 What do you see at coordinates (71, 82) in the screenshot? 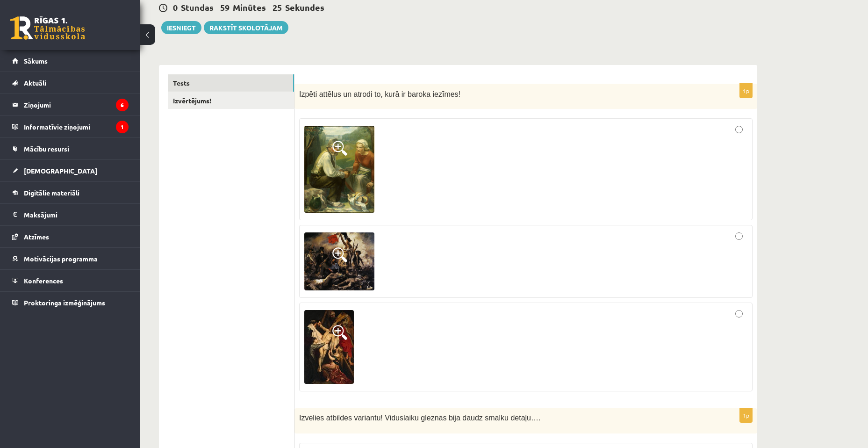
I see `a: Aktuāli` at bounding box center [71, 82].